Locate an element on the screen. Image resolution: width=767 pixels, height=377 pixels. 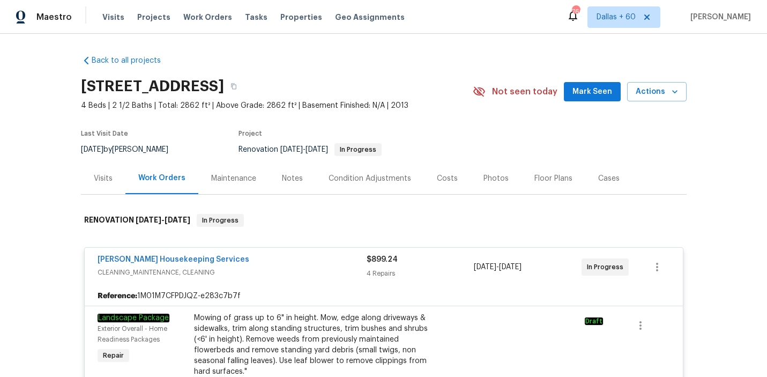
div: Notes is located at coordinates (292, 178).